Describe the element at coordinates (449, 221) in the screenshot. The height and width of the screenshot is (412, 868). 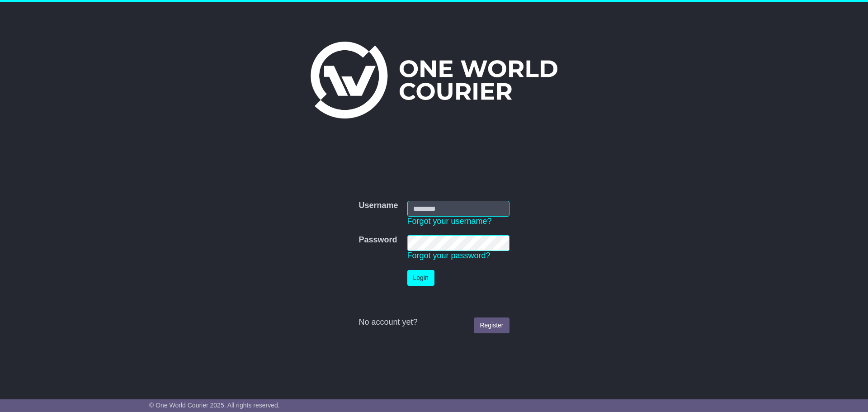
I see `a: Forgot your username?` at that location.